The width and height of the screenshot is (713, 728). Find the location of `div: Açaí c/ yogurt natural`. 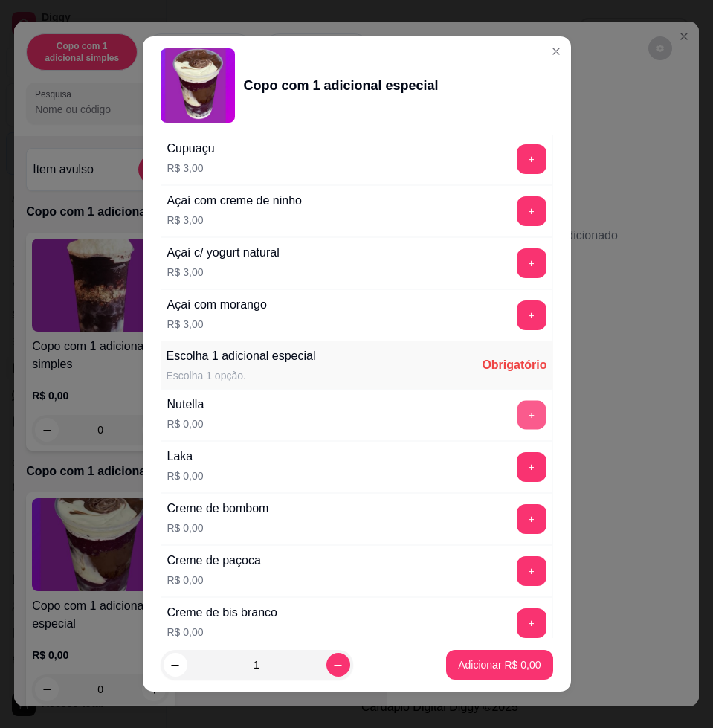

div: Açaí c/ yogurt natural is located at coordinates (223, 253).